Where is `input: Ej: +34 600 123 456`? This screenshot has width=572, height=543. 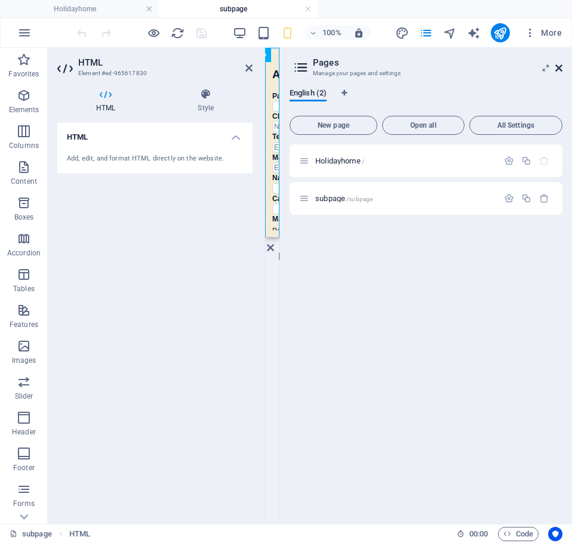 input: Ej: +34 600 123 456 is located at coordinates (96, 100).